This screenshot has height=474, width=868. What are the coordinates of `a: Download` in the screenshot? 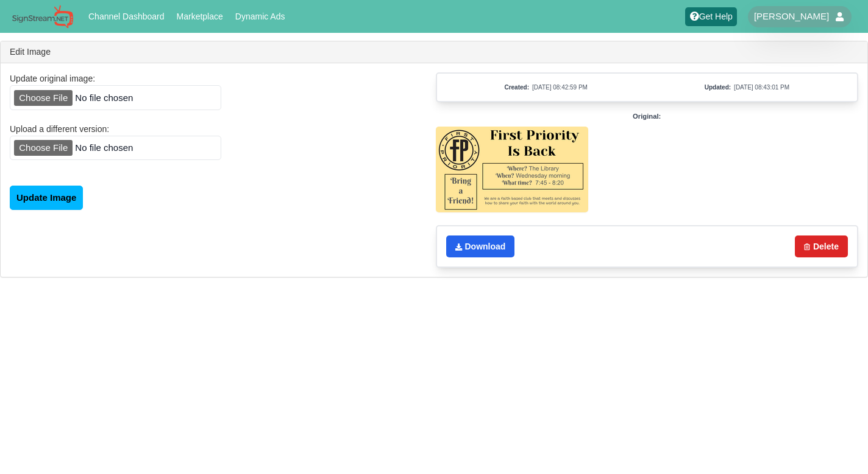 It's located at (480, 246).